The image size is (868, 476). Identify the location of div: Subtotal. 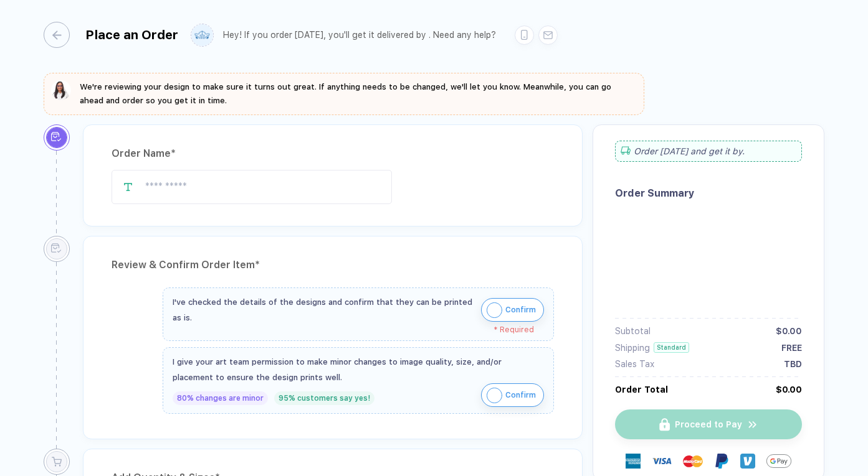
(632, 331).